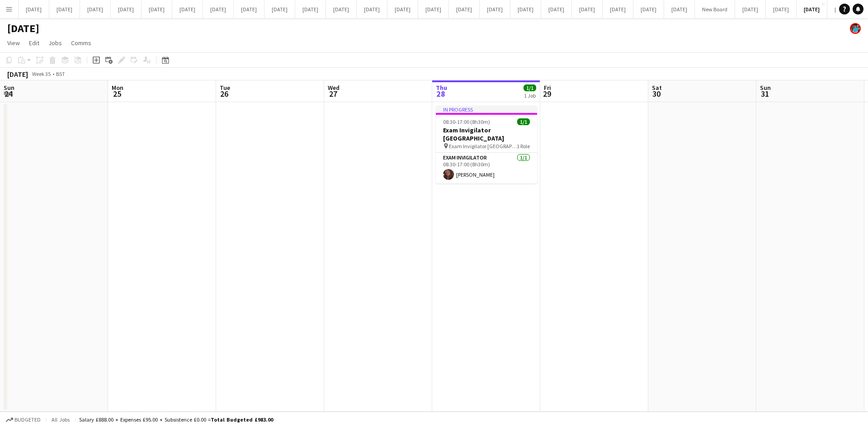 The width and height of the screenshot is (868, 427). Describe the element at coordinates (225, 88) in the screenshot. I see `span: Tue` at that location.